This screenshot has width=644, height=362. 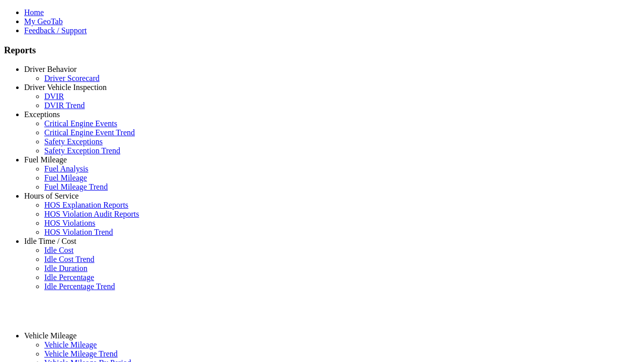 What do you see at coordinates (56, 30) in the screenshot?
I see `a: Feedback / Support` at bounding box center [56, 30].